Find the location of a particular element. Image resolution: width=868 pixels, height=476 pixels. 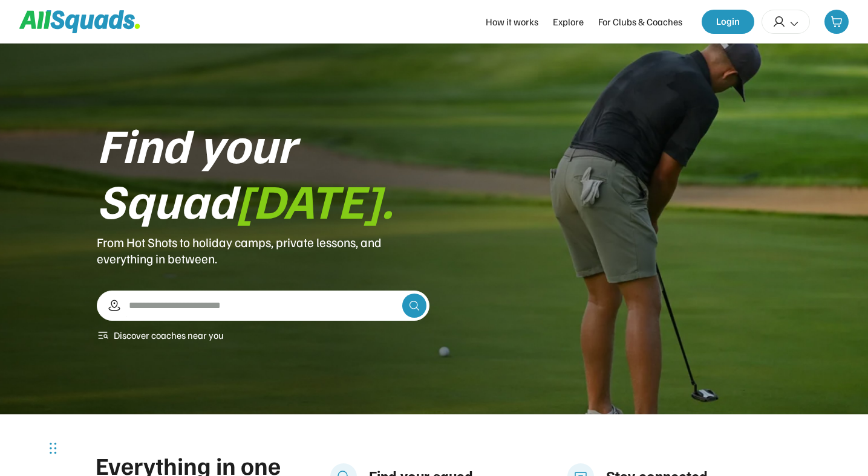

button: Login is located at coordinates (727, 22).